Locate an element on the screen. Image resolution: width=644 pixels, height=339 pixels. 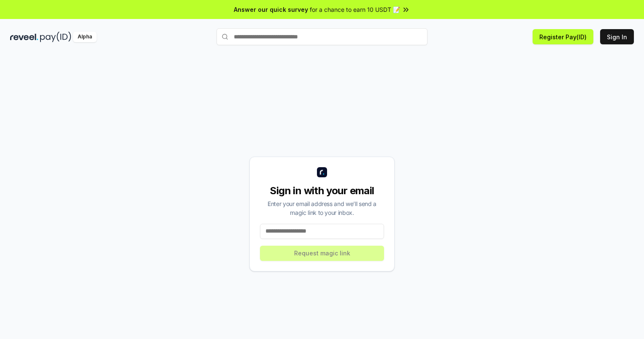
span: for a chance to earn 10 USDT 📝 is located at coordinates (355, 10).